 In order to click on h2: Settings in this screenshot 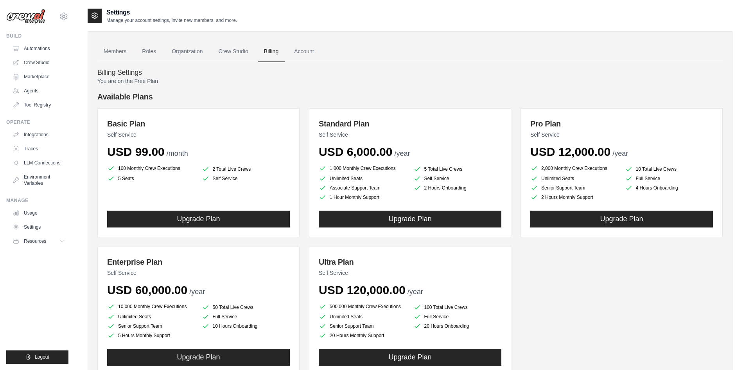, I will do `click(172, 13)`.